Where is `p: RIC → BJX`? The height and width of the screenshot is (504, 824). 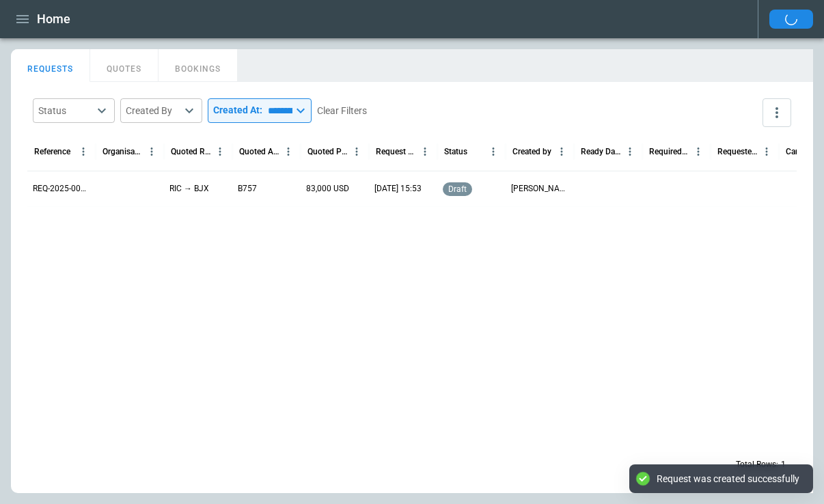
p: RIC → BJX is located at coordinates (189, 189).